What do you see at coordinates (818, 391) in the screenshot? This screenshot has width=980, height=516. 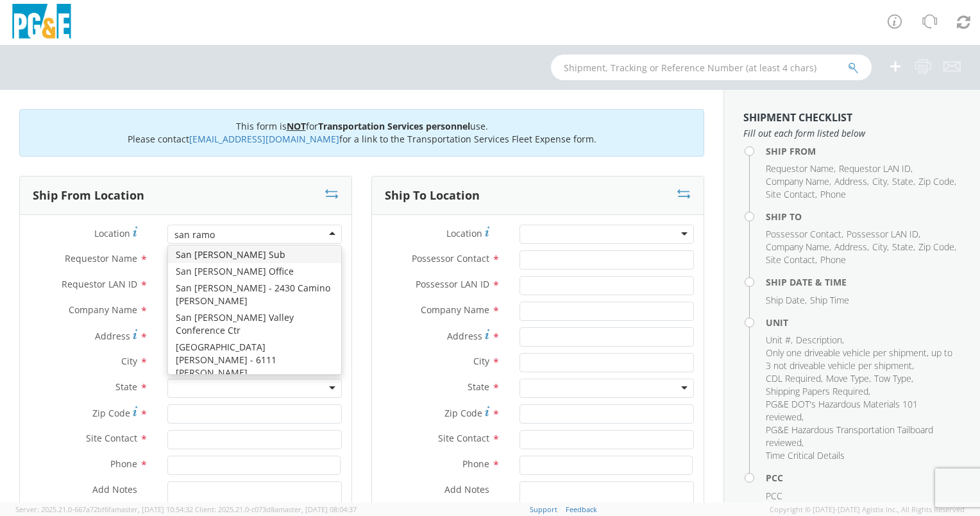 I see `span: Shipping Papers Required` at bounding box center [818, 391].